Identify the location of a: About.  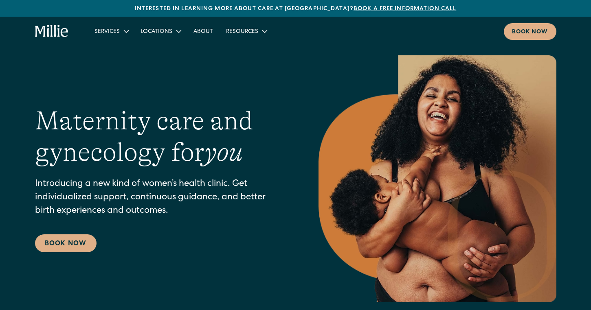
(203, 31).